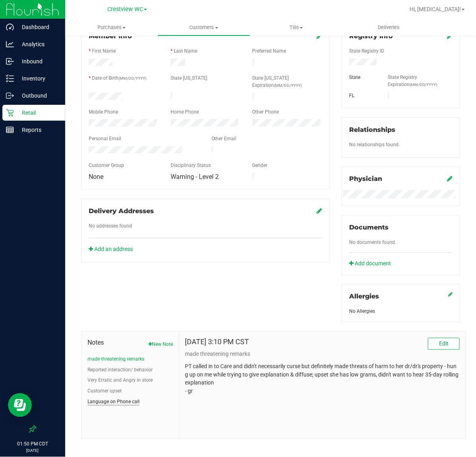  What do you see at coordinates (190, 165) in the screenshot?
I see `label: Disciplinary Status` at bounding box center [190, 165].